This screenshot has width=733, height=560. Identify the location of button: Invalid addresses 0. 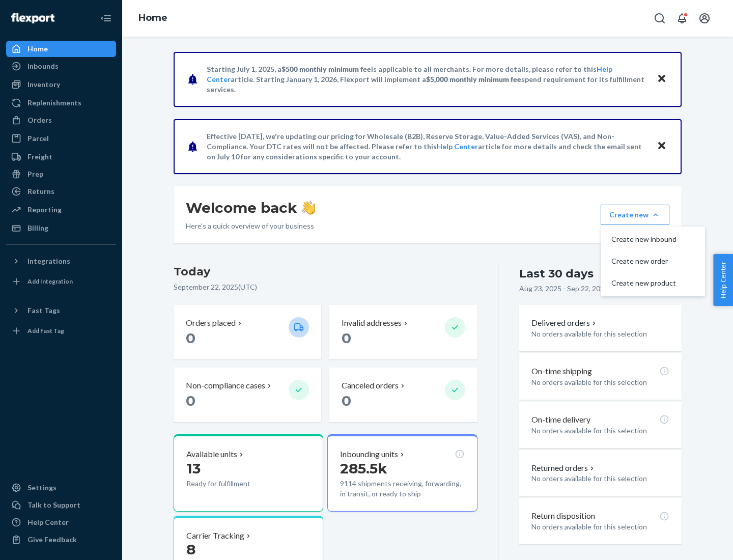
(403, 332).